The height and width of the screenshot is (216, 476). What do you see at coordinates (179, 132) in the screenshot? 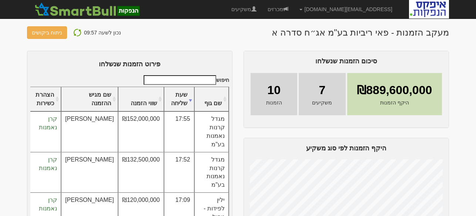
I see `td: 17:55` at bounding box center [179, 132].